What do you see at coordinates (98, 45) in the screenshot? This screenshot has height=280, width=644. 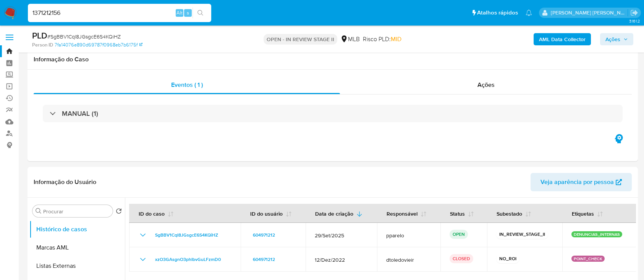 I see `a: 7fa14076e890d69787f0968eb7b6175f` at bounding box center [98, 45].